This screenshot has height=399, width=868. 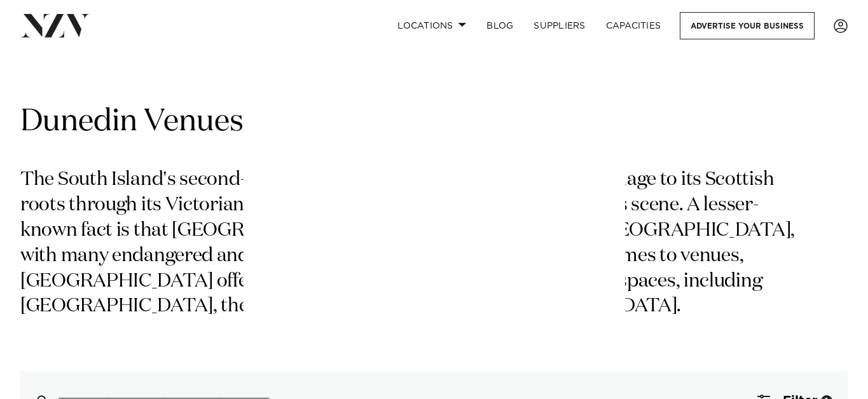 I want to click on a: Advertise your business, so click(x=747, y=26).